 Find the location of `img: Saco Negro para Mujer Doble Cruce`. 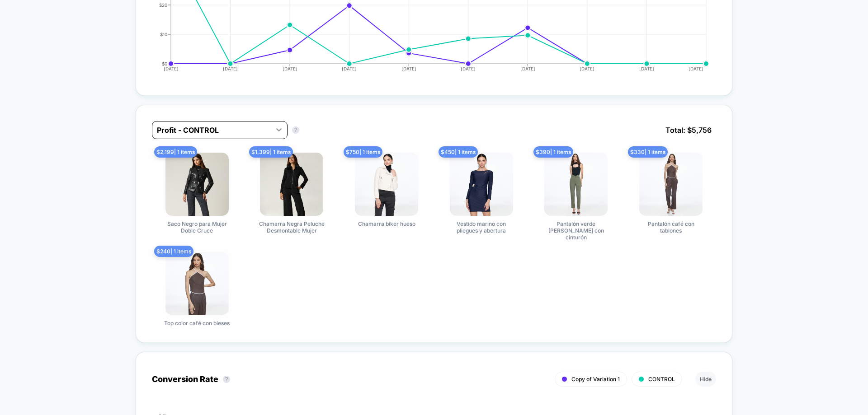

img: Saco Negro para Mujer Doble Cruce is located at coordinates (197, 184).